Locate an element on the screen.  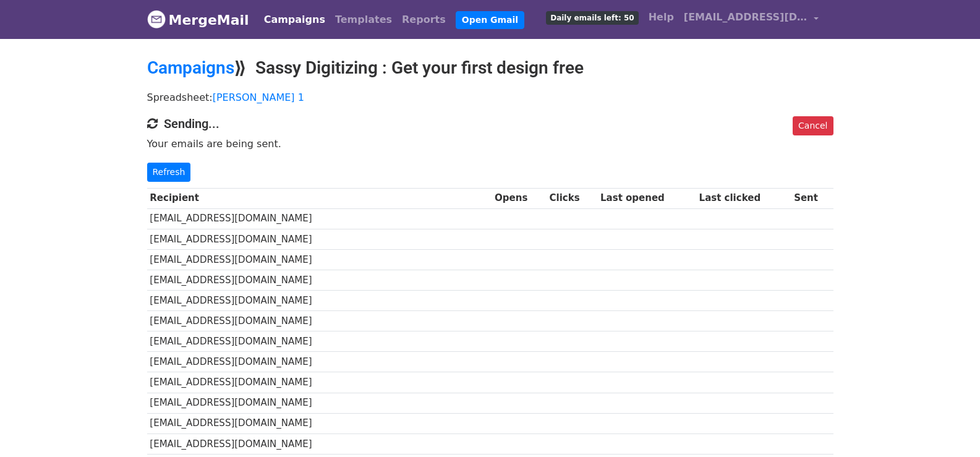
span: Daily emails left: 50 is located at coordinates (592, 18).